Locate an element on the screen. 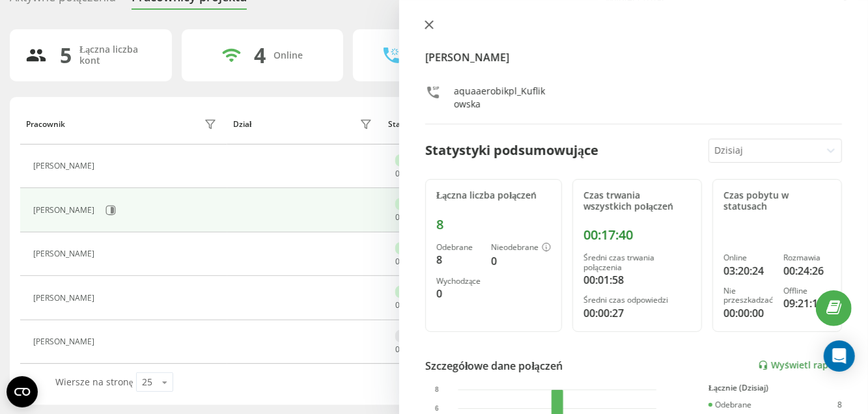  span: 04 is located at coordinates (400, 173).